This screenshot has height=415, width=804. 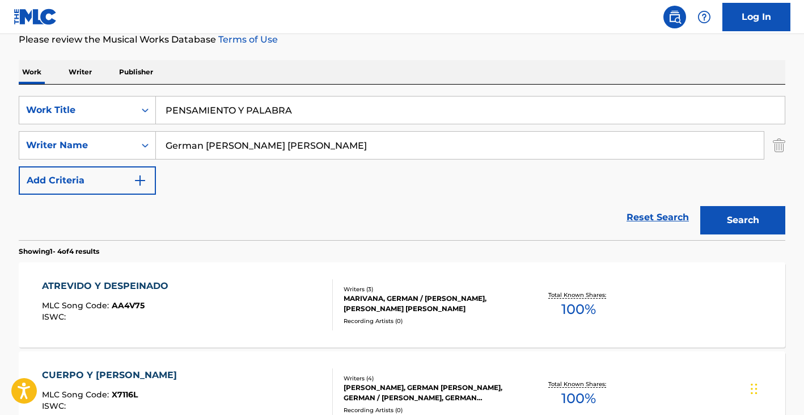 What do you see at coordinates (675, 17) in the screenshot?
I see `img: search` at bounding box center [675, 17].